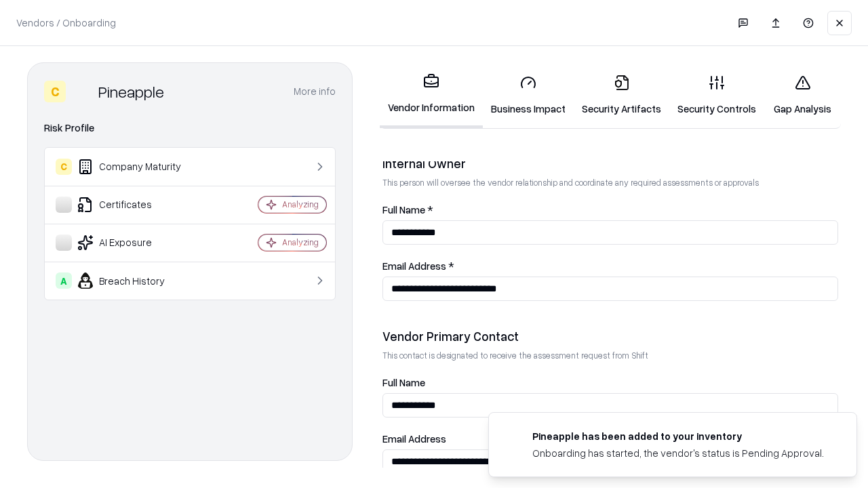  I want to click on p: This person will oversee the vendor relationship and coordinate any required assessments or appro..., so click(610, 182).